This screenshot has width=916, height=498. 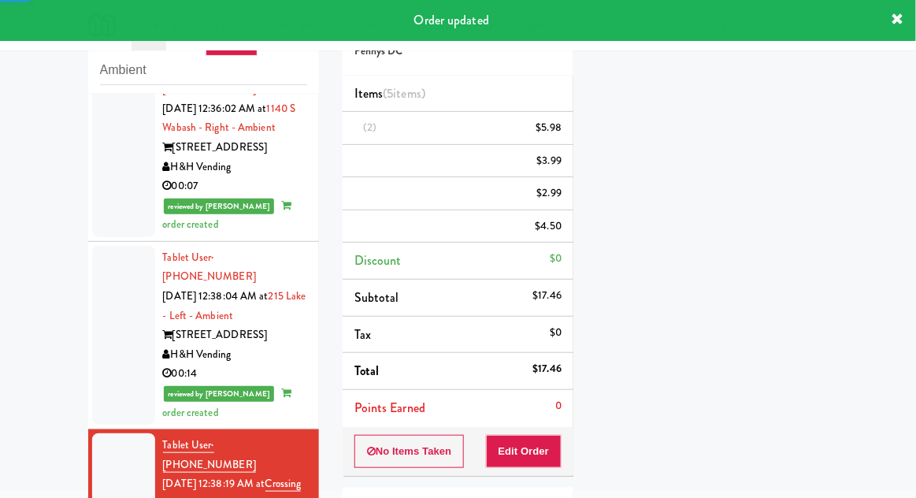 What do you see at coordinates (227, 402) in the screenshot?
I see `span: order created` at bounding box center [227, 402].